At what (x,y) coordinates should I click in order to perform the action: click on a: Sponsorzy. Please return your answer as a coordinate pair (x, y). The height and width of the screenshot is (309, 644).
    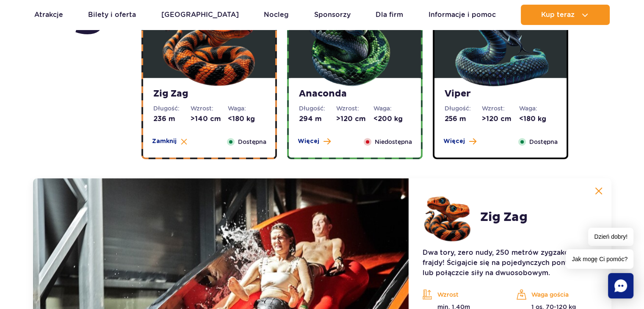
    Looking at the image, I should click on (332, 15).